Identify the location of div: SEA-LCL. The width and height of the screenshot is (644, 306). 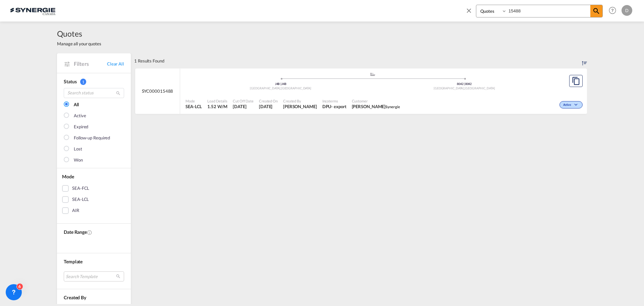
(81, 199).